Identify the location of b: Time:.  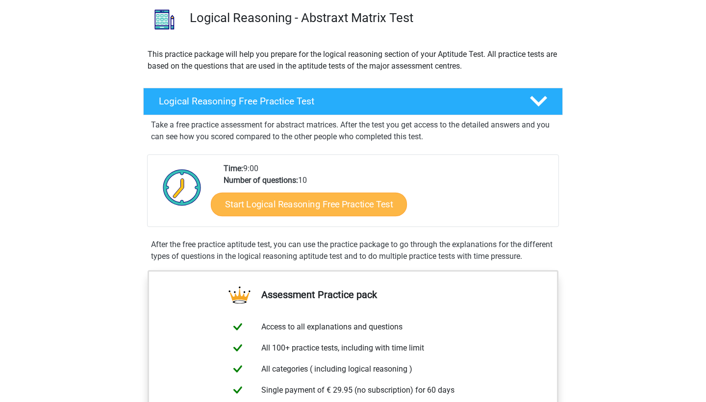
(233, 168).